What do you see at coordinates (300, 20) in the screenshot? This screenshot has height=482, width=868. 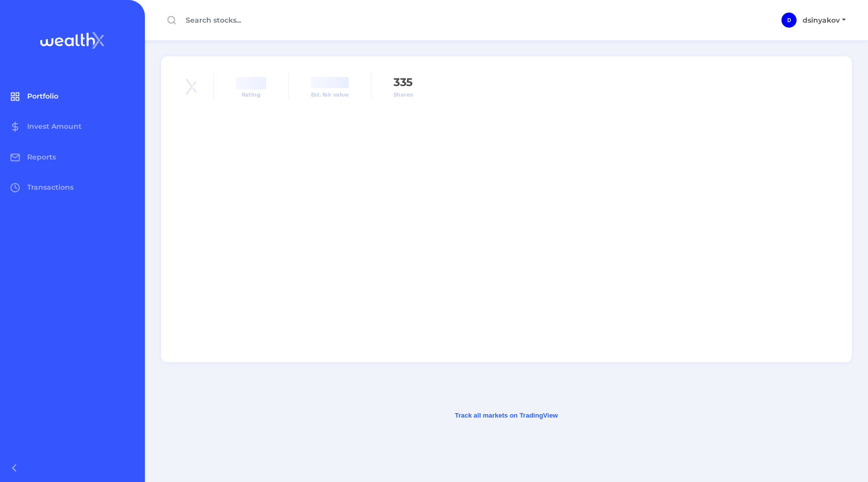 I see `input: Search stocks...` at bounding box center [300, 20].